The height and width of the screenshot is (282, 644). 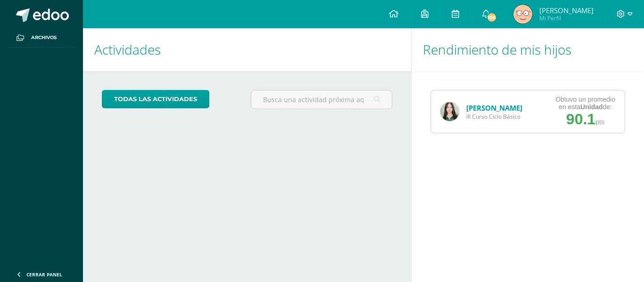 What do you see at coordinates (41, 38) in the screenshot?
I see `a: Archivos` at bounding box center [41, 38].